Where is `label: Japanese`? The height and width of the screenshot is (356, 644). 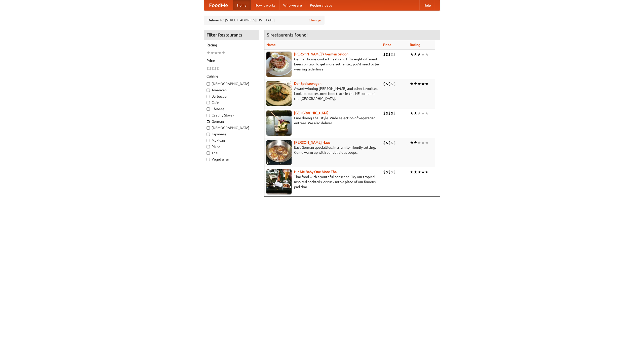 label: Japanese is located at coordinates (232, 135).